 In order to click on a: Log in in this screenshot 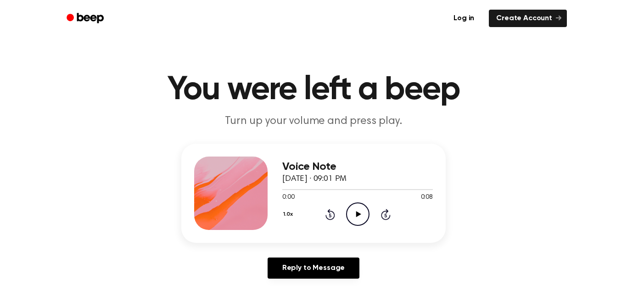, I will do `click(464, 18)`.